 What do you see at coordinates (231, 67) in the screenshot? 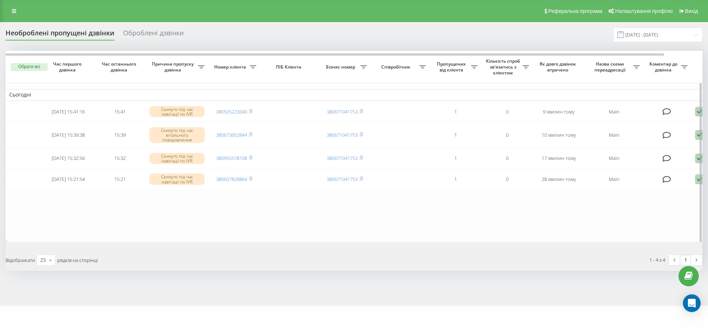
I see `span: Номер клієнта` at bounding box center [231, 67].